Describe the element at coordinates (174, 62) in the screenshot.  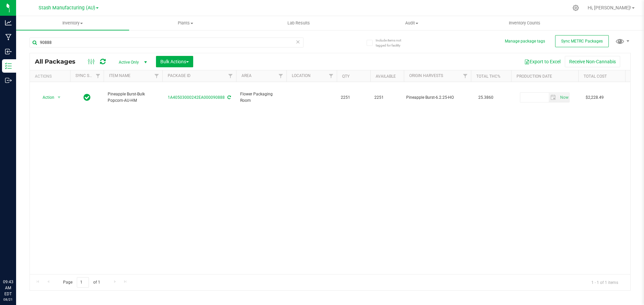
I see `button: Bulk Actions` at that location.